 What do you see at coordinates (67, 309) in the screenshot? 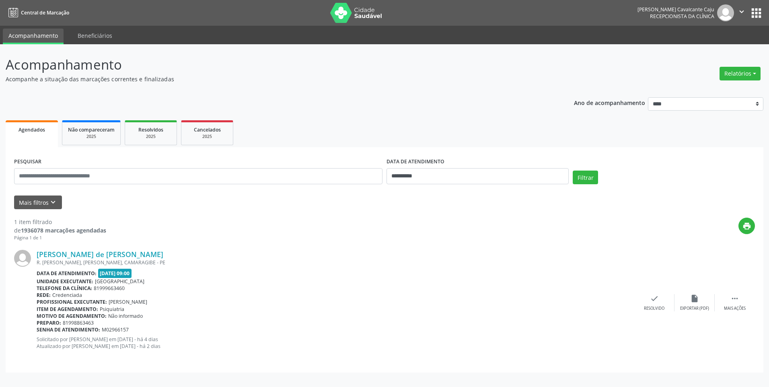
I see `b: Item de agendamento:` at bounding box center [67, 309].